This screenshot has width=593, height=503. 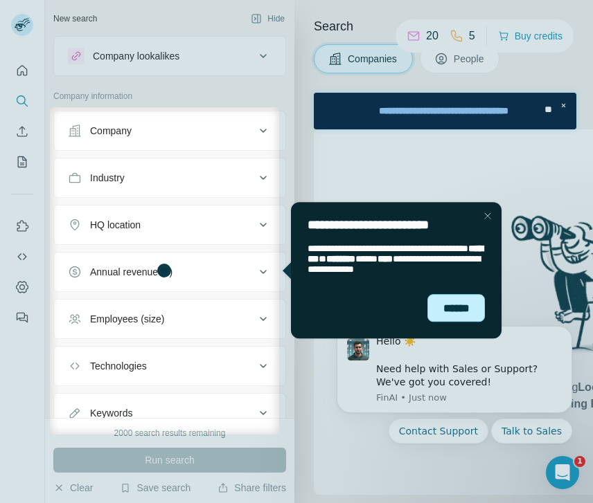 What do you see at coordinates (107, 178) in the screenshot?
I see `div: Industry` at bounding box center [107, 178].